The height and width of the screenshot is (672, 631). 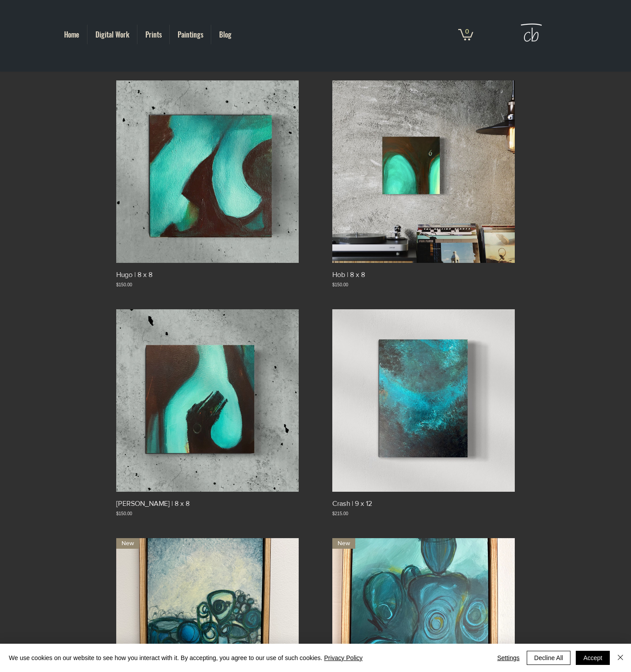 What do you see at coordinates (185, 658) in the screenshot?
I see `span: We use cookies on our website to see how you interact with it. By accepting, you agree to our use...` at bounding box center [185, 658].